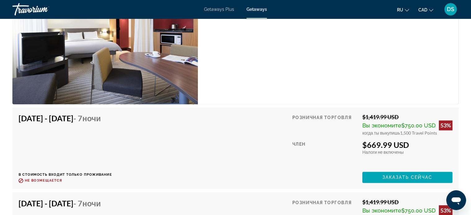 Image resolution: width=471 pixels, height=215 pixels. I want to click on a: Travorium, so click(43, 9).